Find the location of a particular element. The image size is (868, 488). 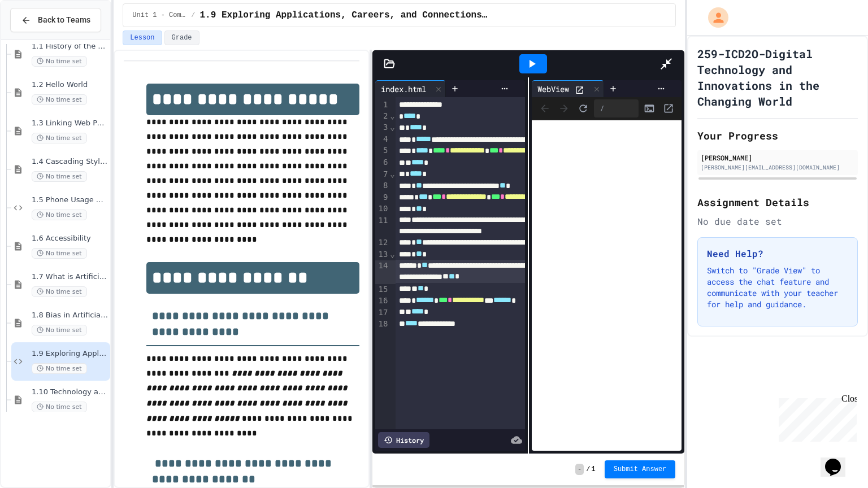

div: 17 is located at coordinates (382, 313).